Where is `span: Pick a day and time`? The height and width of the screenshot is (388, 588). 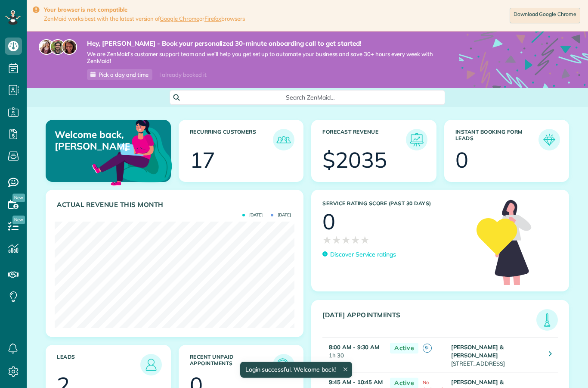
span: Pick a day and time is located at coordinates (124, 74).